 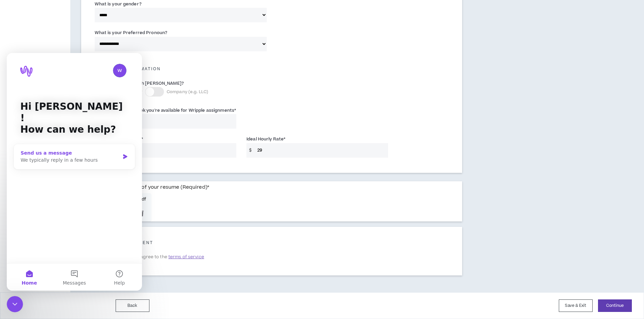 I want to click on img: Profile image for Morgan, so click(x=113, y=18).